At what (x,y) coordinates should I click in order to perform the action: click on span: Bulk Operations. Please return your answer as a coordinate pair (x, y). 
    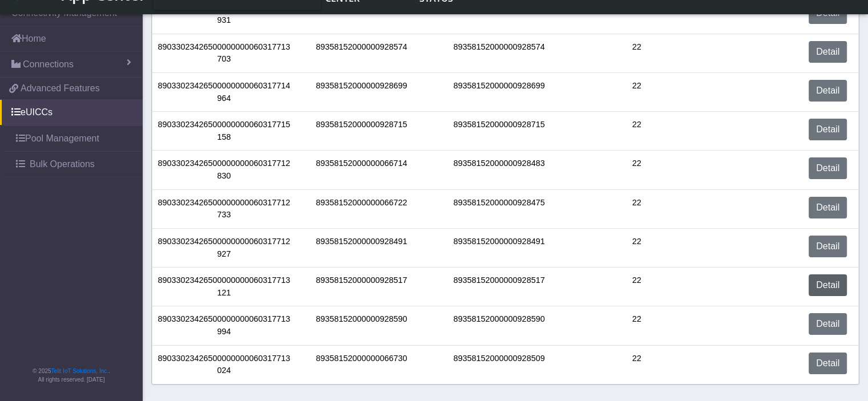
    Looking at the image, I should click on (63, 164).